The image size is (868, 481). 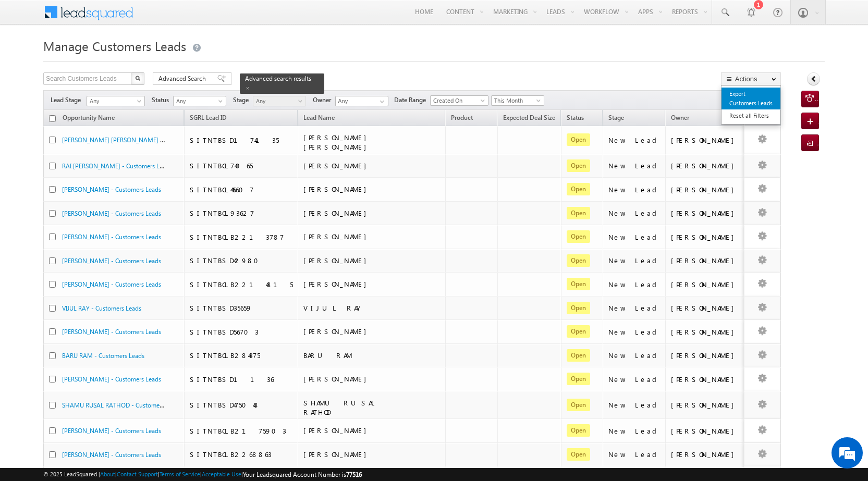 I want to click on button: Actions, so click(x=751, y=78).